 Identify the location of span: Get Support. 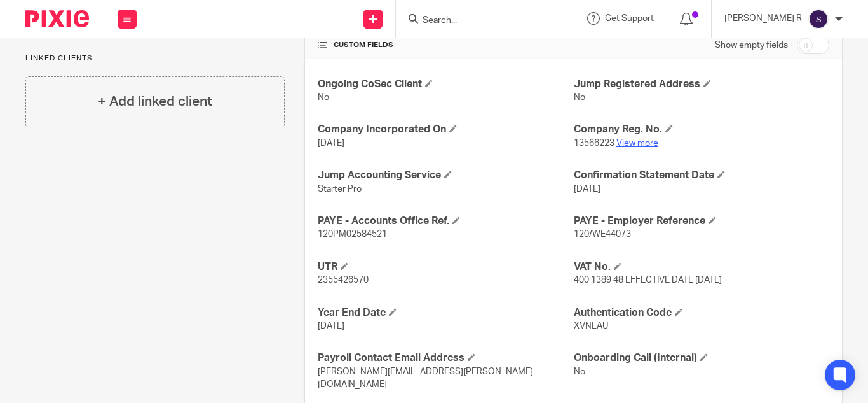
(629, 18).